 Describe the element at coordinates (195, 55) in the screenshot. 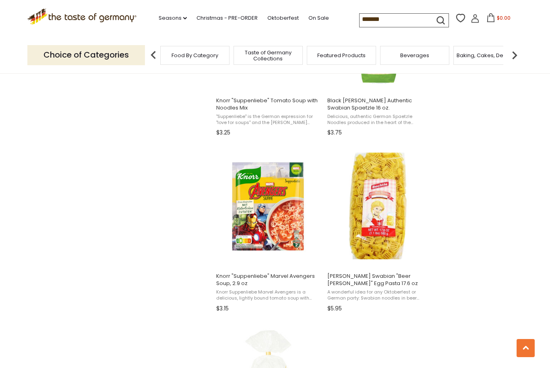

I see `a: Food By Category` at that location.